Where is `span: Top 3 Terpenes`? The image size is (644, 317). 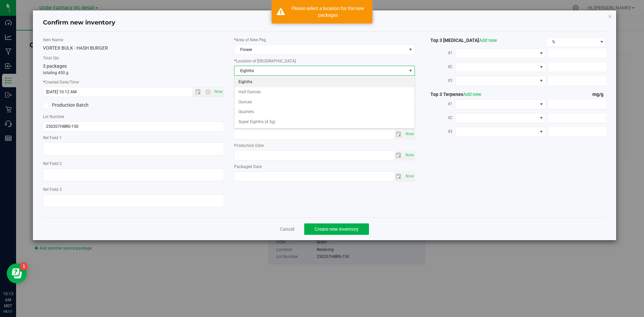
span: Top 3 Terpenes is located at coordinates (453, 94).